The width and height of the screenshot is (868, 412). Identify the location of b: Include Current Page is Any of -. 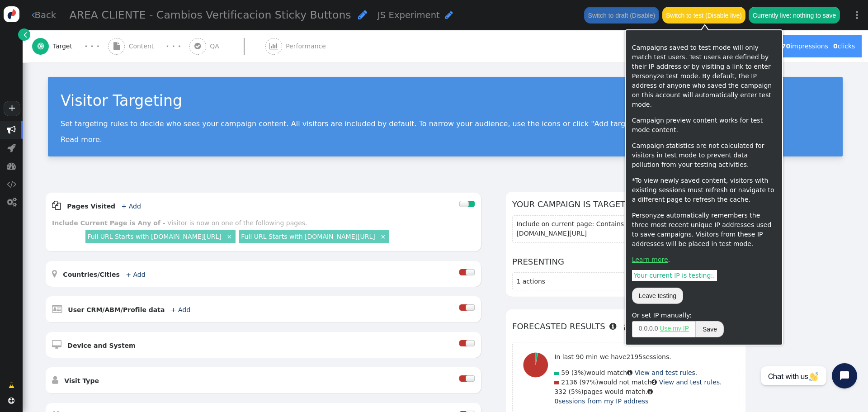
(109, 223).